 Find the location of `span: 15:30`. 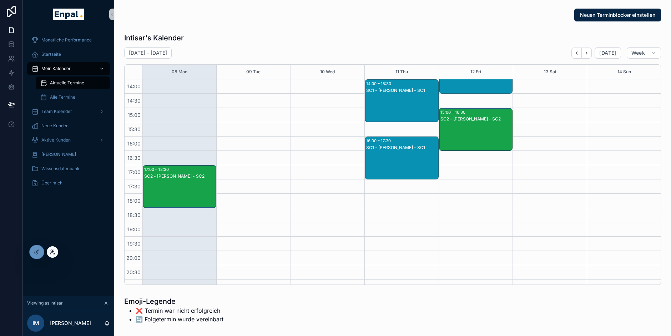

span: 15:30 is located at coordinates (134, 129).